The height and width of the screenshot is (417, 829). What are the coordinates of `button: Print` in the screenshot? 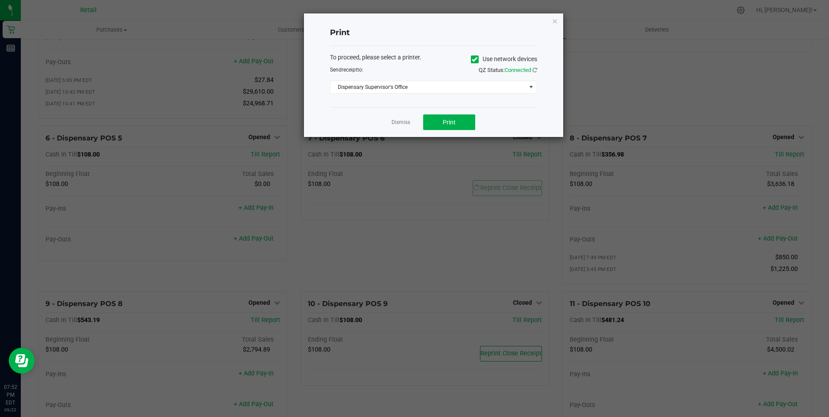 It's located at (449, 122).